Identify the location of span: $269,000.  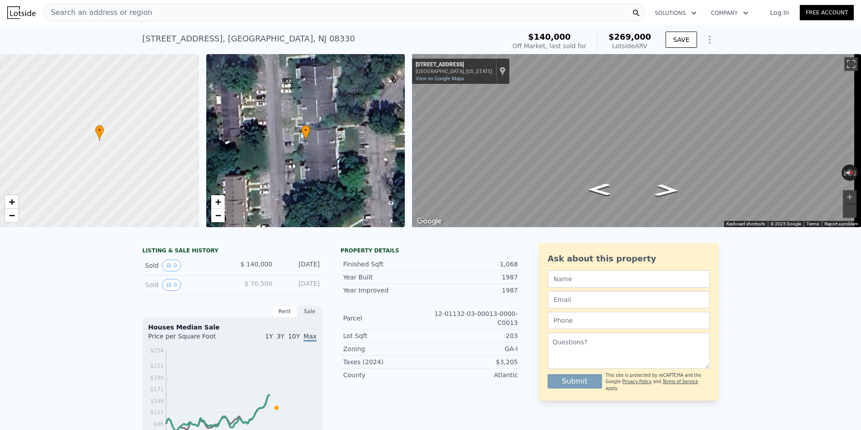
(630, 36).